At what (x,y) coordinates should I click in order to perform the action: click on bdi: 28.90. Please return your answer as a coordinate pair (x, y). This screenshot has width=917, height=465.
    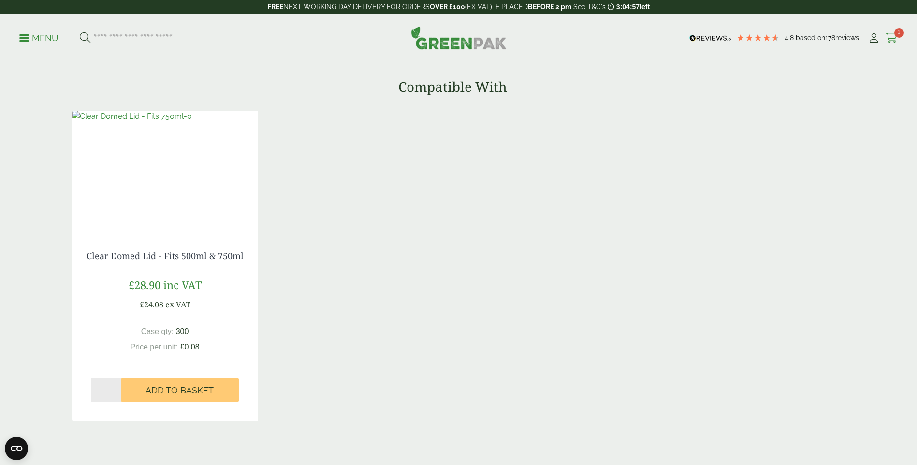
    Looking at the image, I should click on (145, 285).